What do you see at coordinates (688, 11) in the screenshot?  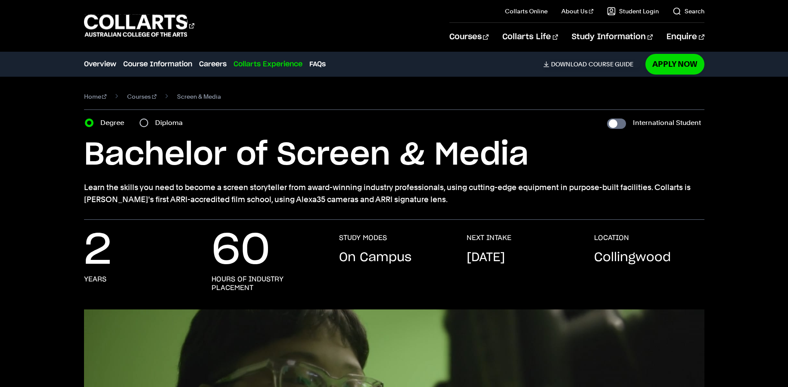 I see `a: Search` at bounding box center [688, 11].